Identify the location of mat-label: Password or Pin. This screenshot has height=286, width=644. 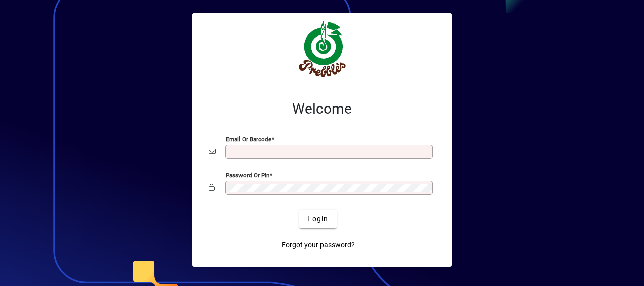
(248, 175).